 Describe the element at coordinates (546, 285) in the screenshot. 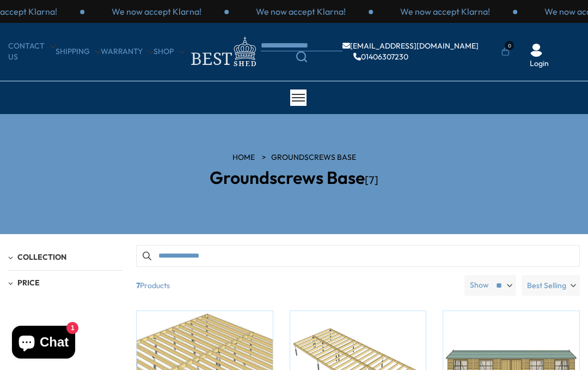

I see `span: Best Selling` at that location.